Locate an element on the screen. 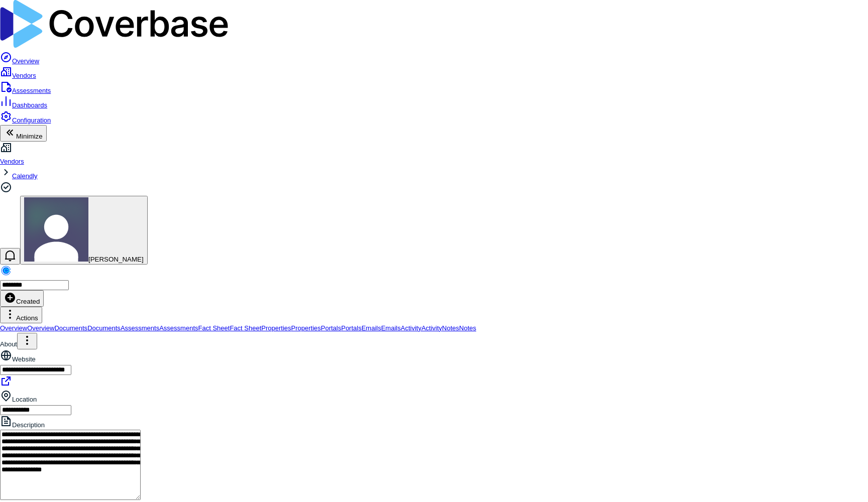 This screenshot has height=502, width=868. span: Dashboards is located at coordinates (30, 105).